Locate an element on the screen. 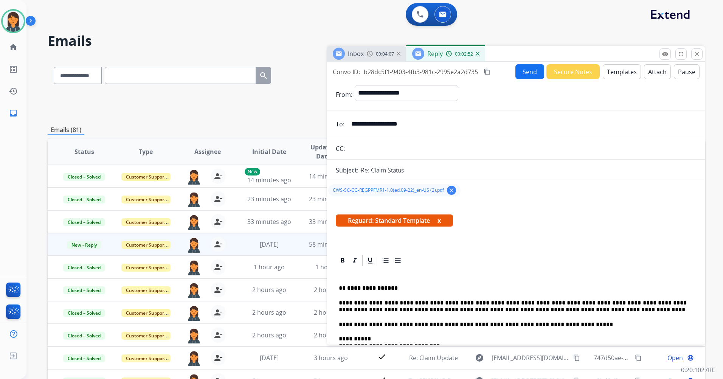 The image size is (723, 379). span: b28dc5f1-9403-4fb3-981c-2995e2a2d735 is located at coordinates (421, 72).